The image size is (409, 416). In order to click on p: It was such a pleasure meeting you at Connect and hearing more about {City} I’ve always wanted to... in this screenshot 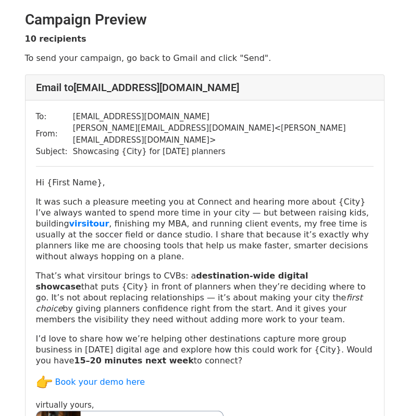, I will do `click(205, 229)`.